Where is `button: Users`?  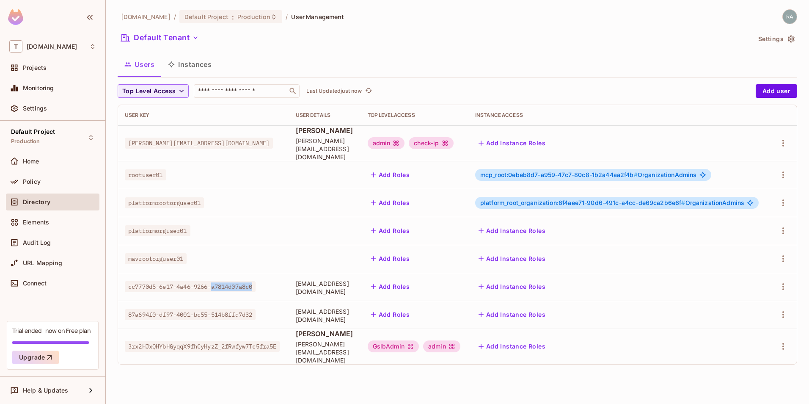 button: Users is located at coordinates (139, 64).